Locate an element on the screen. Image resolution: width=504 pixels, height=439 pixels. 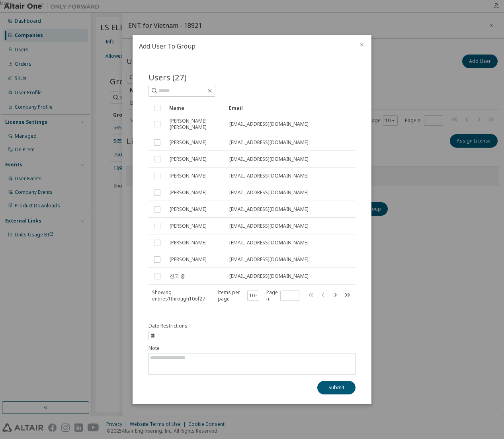
span: 진국 홍 is located at coordinates (177, 276).